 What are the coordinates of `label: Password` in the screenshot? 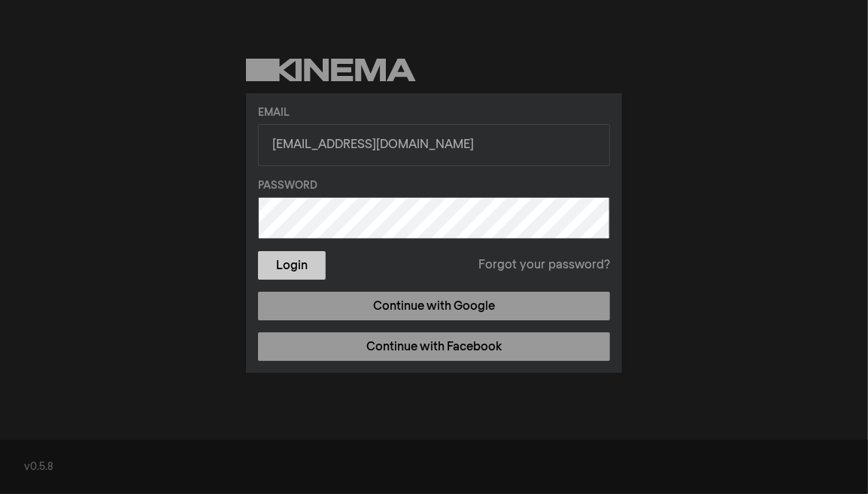 It's located at (434, 186).